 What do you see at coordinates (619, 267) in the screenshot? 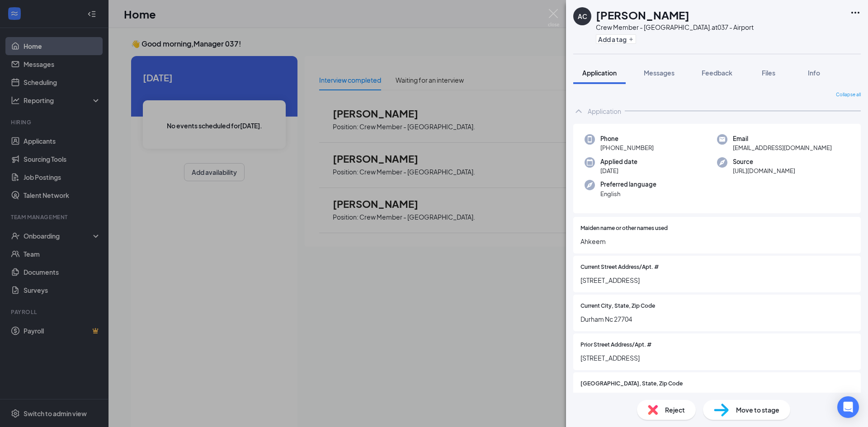
I see `span: Current Street Address/Apt. #` at bounding box center [619, 267].